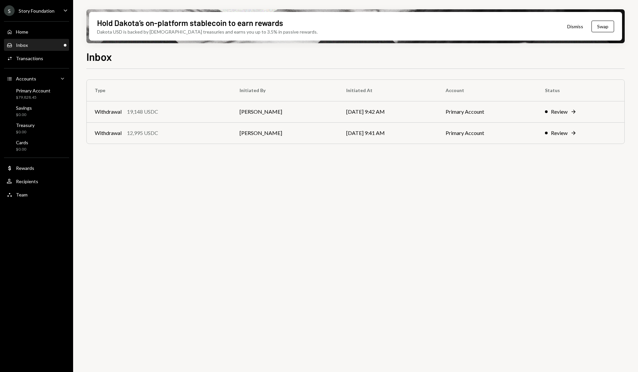  What do you see at coordinates (30, 58) in the screenshot?
I see `div: Transactions` at bounding box center [30, 58].